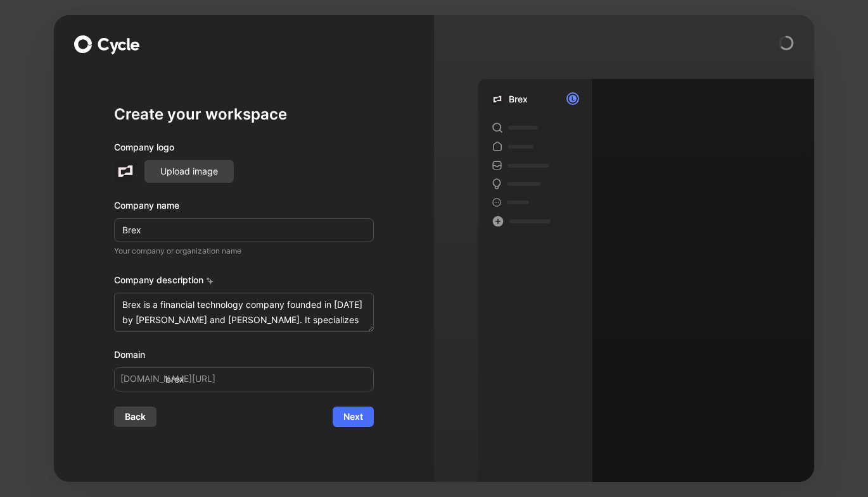  What do you see at coordinates (244, 150) in the screenshot?
I see `div: Company logo` at bounding box center [244, 150].